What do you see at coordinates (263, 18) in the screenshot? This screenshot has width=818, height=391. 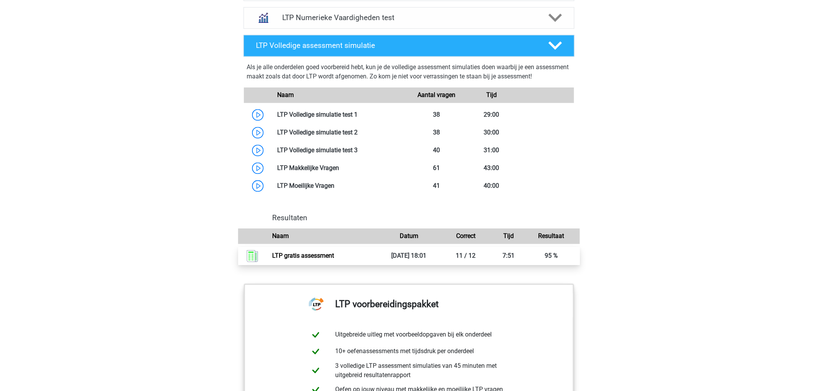 I see `img: numeriek redeneren` at bounding box center [263, 18].